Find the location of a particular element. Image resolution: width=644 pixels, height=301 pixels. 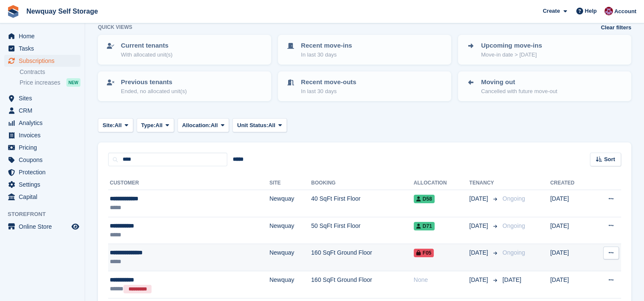

th: Created is located at coordinates (570, 184).